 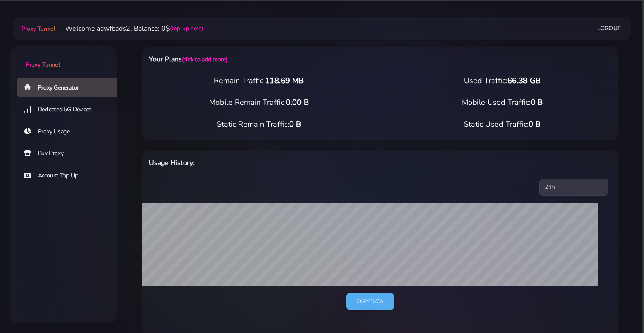 What do you see at coordinates (502, 102) in the screenshot?
I see `div: Mobile Used Traffic:` at bounding box center [502, 102].